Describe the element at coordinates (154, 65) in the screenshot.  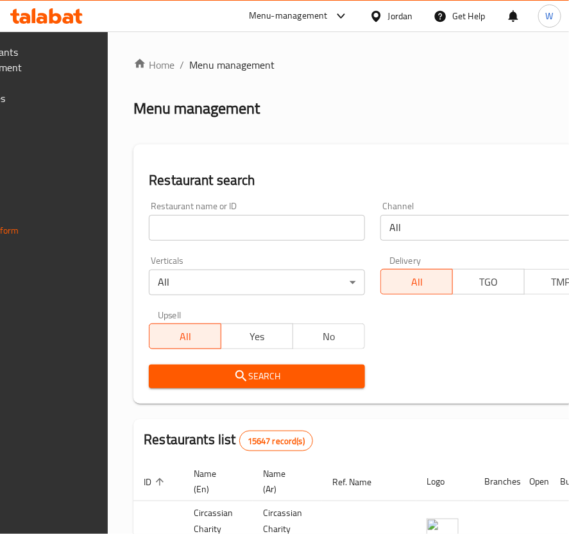
I see `a: Home` at that location.